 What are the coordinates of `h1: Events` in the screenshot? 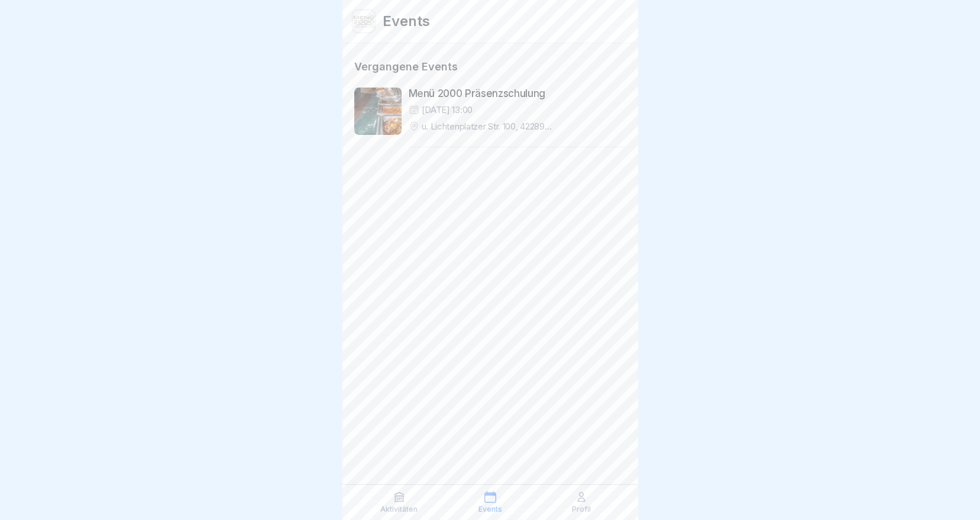 It's located at (407, 21).